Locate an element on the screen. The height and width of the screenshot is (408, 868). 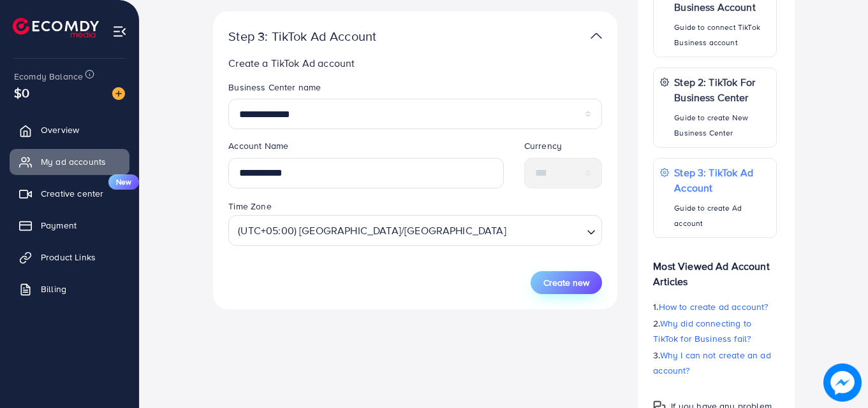
span: Billing is located at coordinates (54, 289).